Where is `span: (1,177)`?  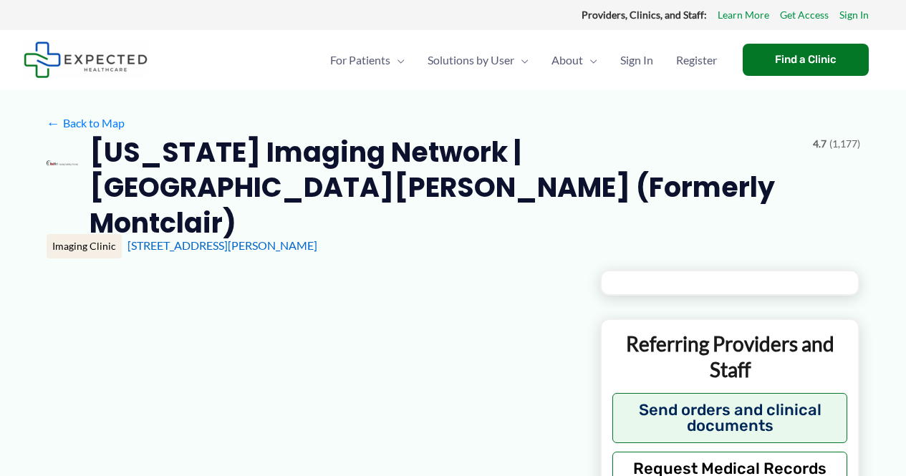 span: (1,177) is located at coordinates (844, 144).